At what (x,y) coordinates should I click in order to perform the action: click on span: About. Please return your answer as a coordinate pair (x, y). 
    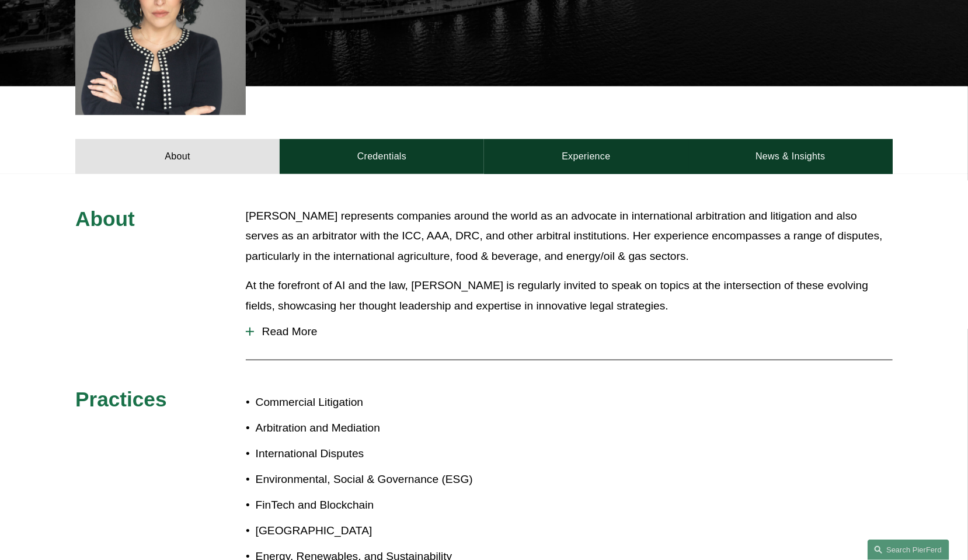
    Looking at the image, I should click on (105, 218).